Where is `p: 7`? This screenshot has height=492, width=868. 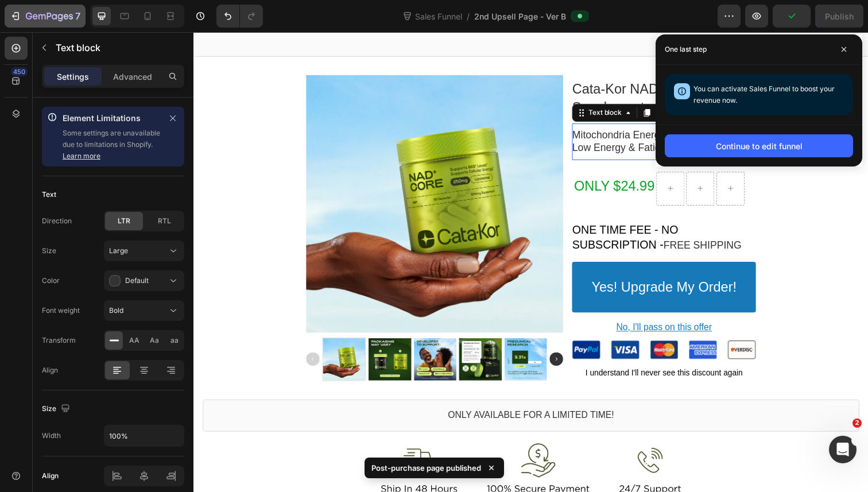
p: 7 is located at coordinates (78, 16).